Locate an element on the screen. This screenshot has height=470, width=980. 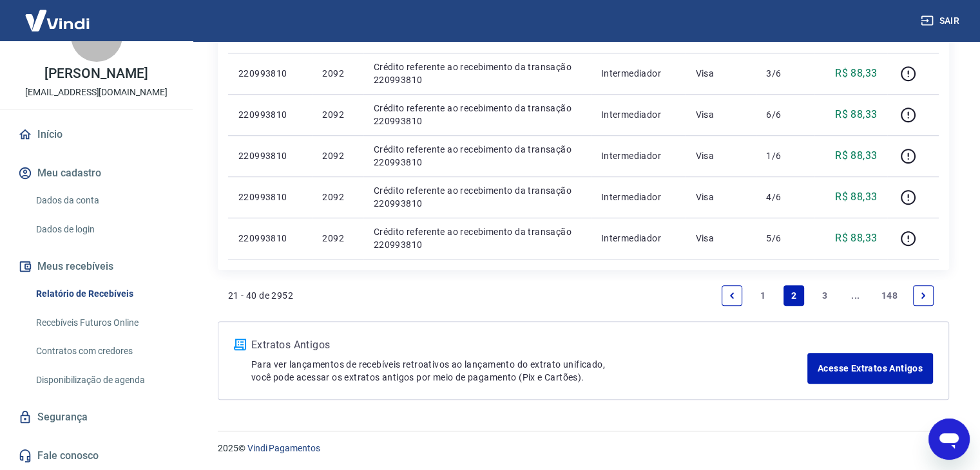
a: Page 1 is located at coordinates (763, 296).